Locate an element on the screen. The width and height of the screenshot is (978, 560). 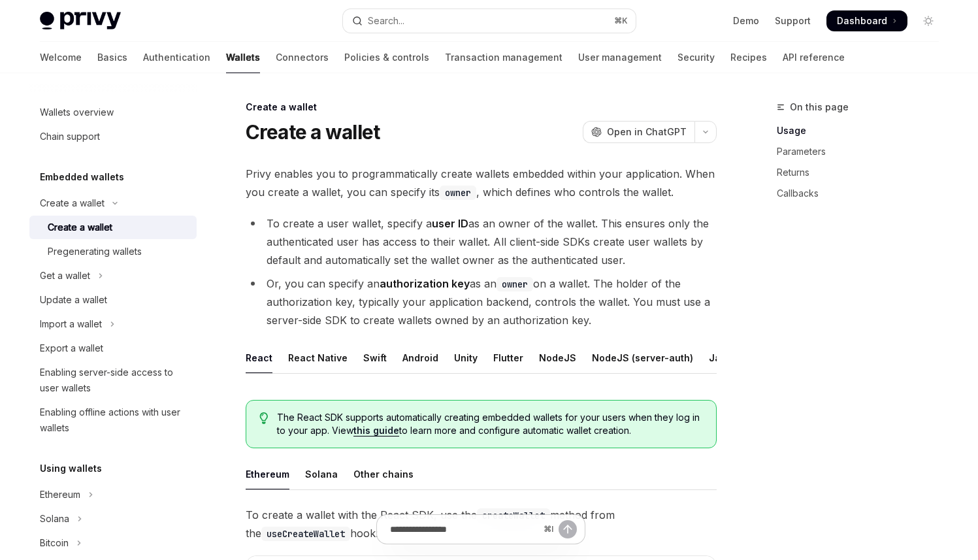
div: Swift is located at coordinates (375, 357).